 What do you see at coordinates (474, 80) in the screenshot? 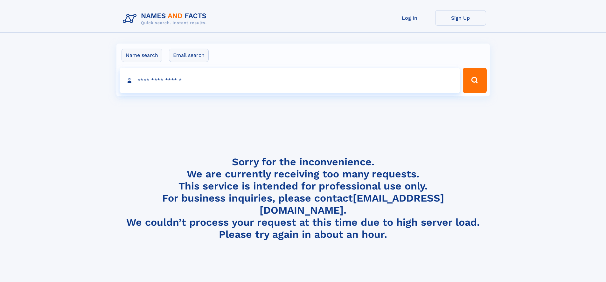
I see `button: Search Button` at bounding box center [474, 80].